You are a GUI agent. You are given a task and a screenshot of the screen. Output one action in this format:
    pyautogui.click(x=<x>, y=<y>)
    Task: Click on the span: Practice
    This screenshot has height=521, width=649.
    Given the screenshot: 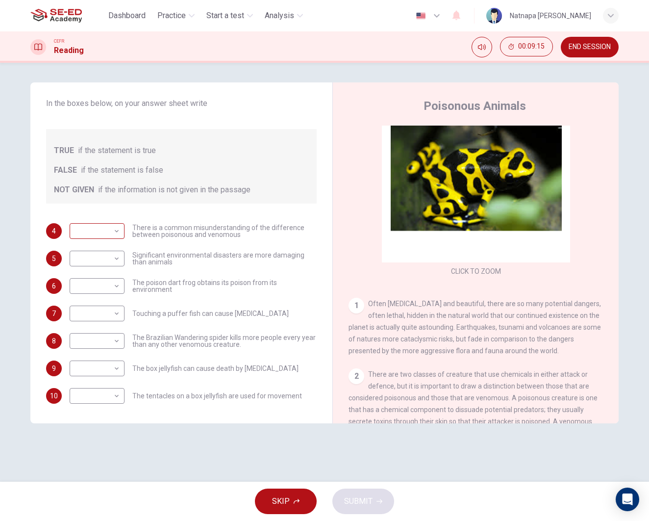 What is the action you would take?
    pyautogui.click(x=172, y=16)
    